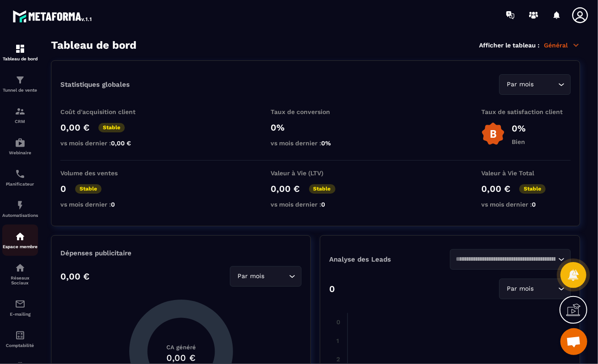 This screenshot has width=598, height=364. What do you see at coordinates (95, 84) in the screenshot?
I see `p: Statistiques globales` at bounding box center [95, 84].